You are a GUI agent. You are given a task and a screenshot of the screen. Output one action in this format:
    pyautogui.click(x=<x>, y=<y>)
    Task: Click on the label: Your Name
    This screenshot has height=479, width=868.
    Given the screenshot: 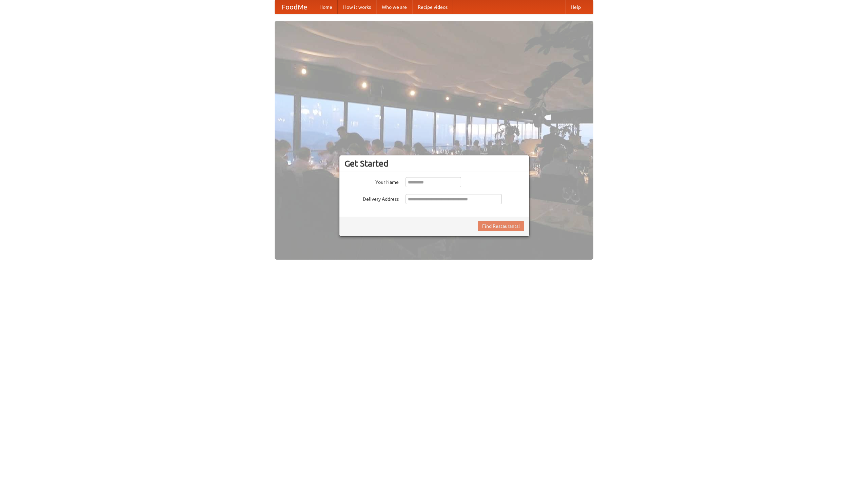 What is the action you would take?
    pyautogui.click(x=371, y=181)
    